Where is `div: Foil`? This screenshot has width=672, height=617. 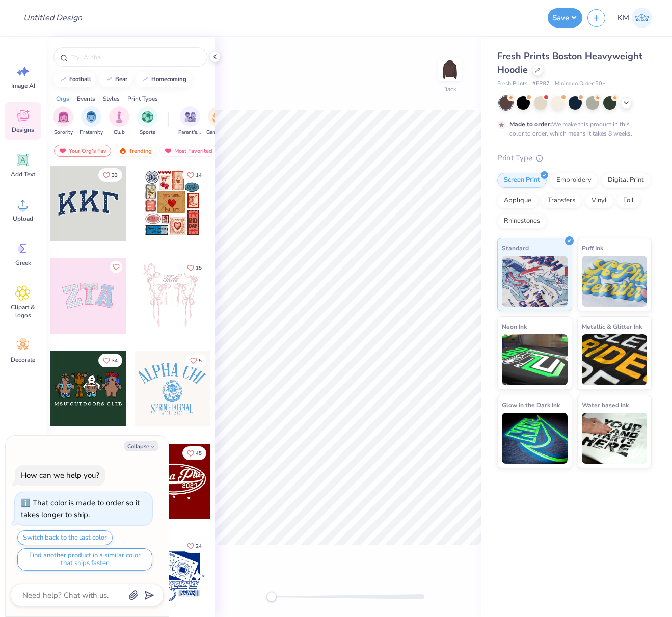
div: Foil is located at coordinates (628, 201).